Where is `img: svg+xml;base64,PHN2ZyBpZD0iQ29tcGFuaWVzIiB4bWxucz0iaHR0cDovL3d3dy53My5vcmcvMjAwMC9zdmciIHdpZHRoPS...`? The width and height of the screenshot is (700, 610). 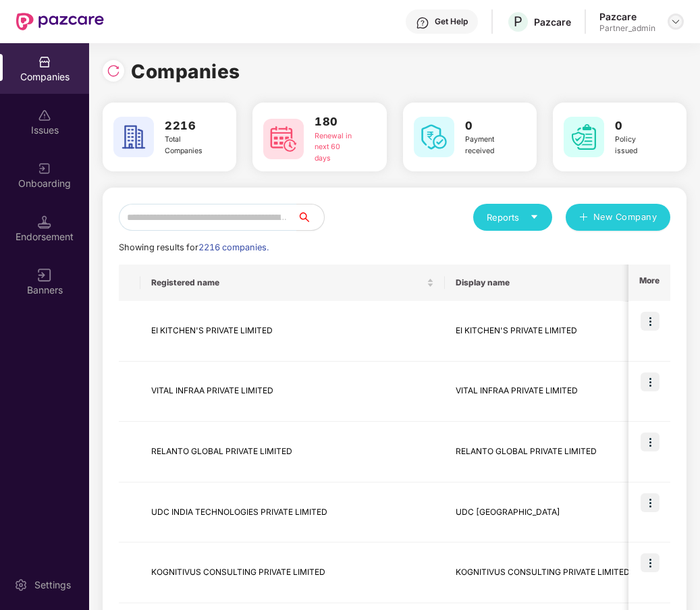 img: svg+xml;base64,PHN2ZyBpZD0iQ29tcGFuaWVzIiB4bWxucz0iaHR0cDovL3d3dy53My5vcmcvMjAwMC9zdmciIHdpZHRoPS... is located at coordinates (45, 62).